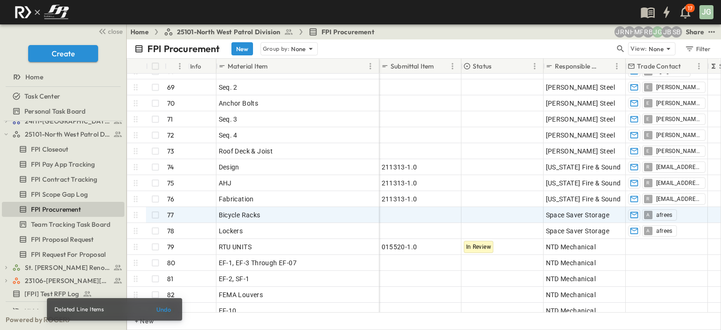  Describe the element at coordinates (239, 103) in the screenshot. I see `span: Anchor Bolts` at that location.